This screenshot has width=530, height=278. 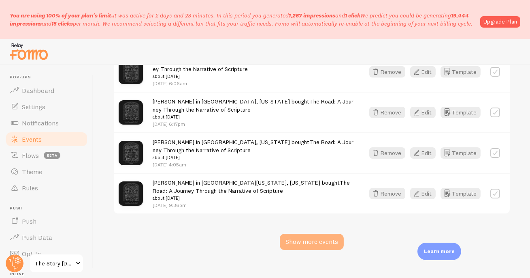 What do you see at coordinates (49, 273) in the screenshot?
I see `span: Inline` at bounding box center [49, 273].